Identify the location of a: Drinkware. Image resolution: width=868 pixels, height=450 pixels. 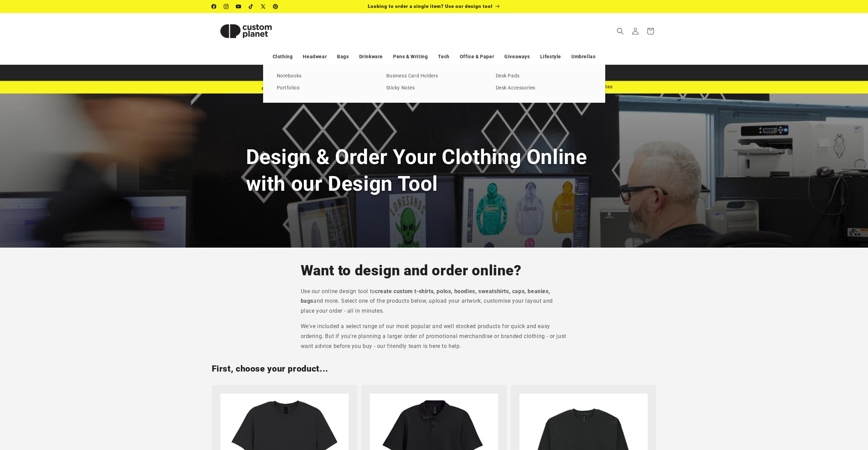
(371, 56).